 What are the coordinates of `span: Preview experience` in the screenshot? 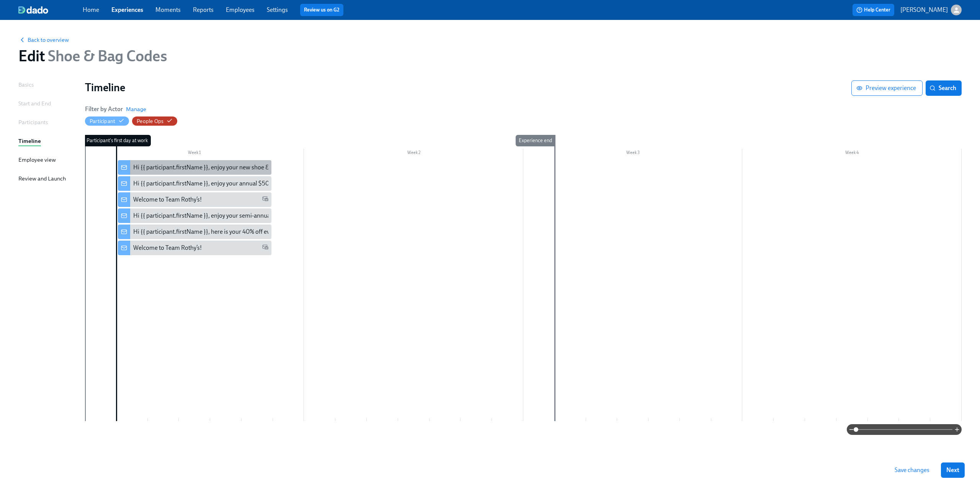 It's located at (888, 88).